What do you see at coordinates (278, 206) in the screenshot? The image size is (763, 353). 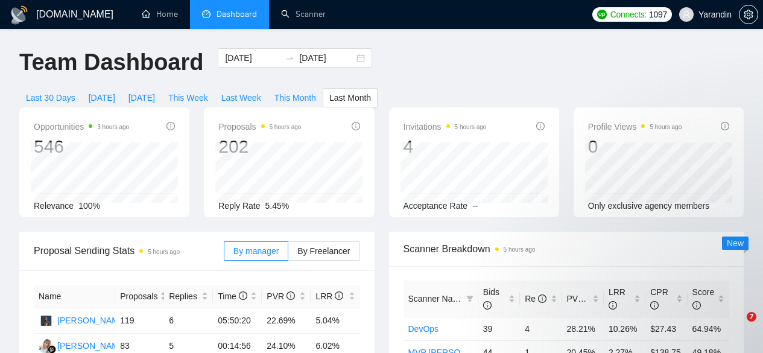 I see `span: 5.45%` at bounding box center [278, 206].